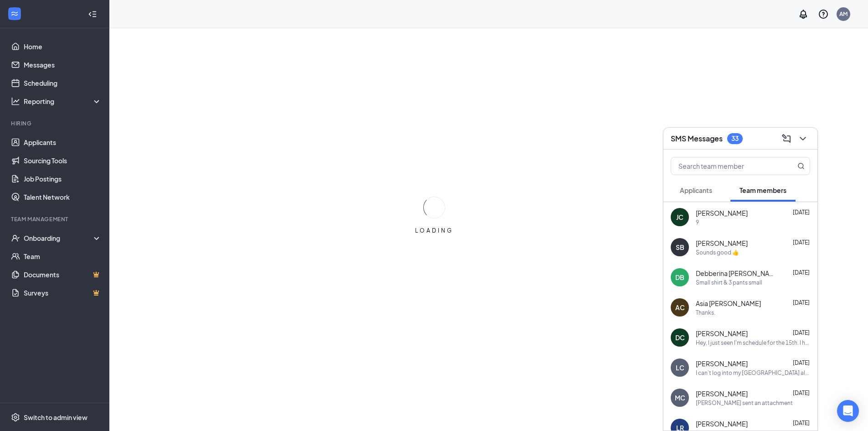 The height and width of the screenshot is (431, 868). I want to click on svg: Settings, so click(16, 417).